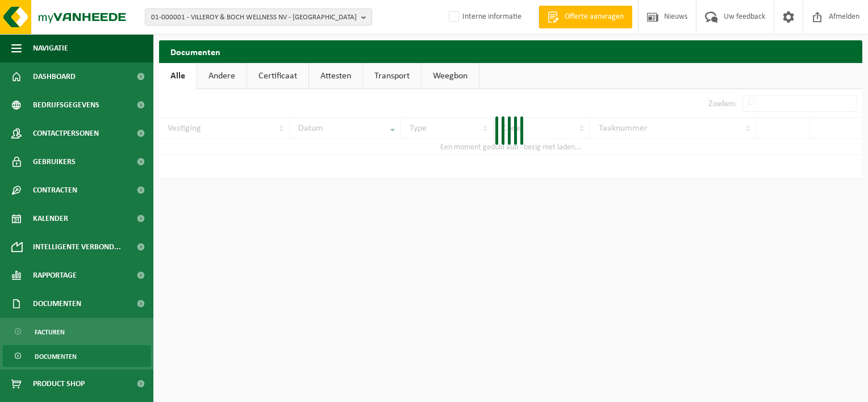 This screenshot has height=402, width=868. I want to click on a: Attesten, so click(336, 76).